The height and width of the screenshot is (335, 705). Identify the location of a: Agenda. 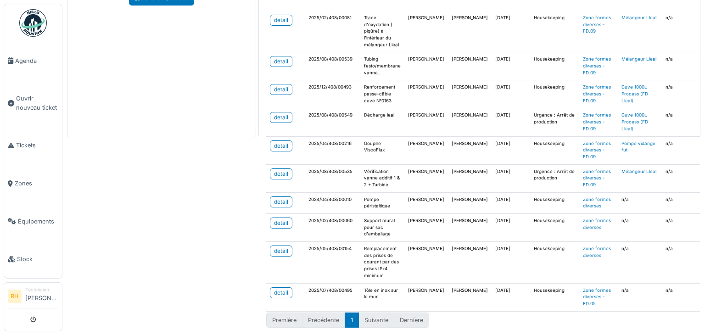
(33, 61).